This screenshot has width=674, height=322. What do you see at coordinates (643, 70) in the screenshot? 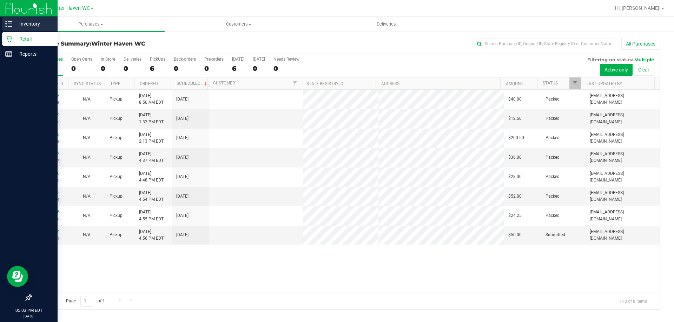
I see `button: Clear` at bounding box center [643, 70].